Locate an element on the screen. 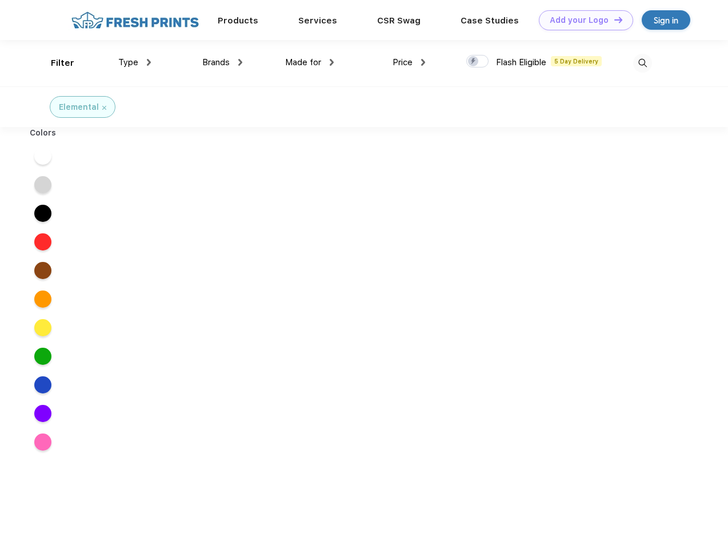 This screenshot has height=549, width=728. span: 5 Day Delivery is located at coordinates (576, 61).